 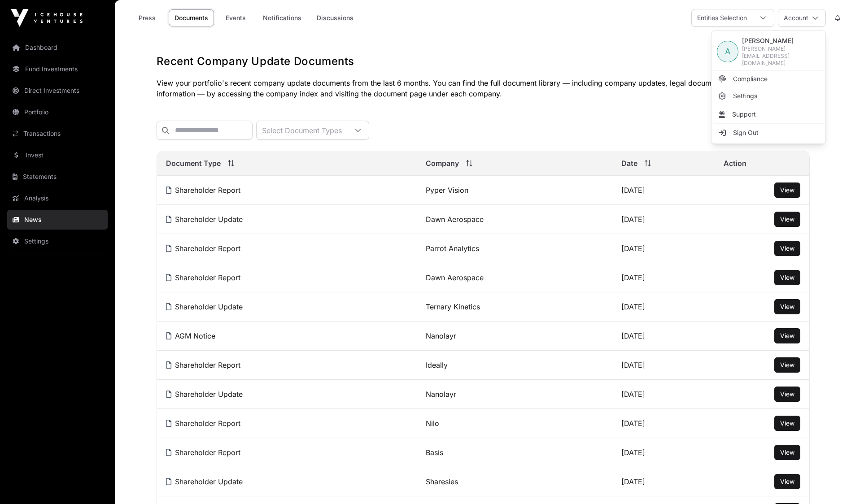 I want to click on a: Transactions, so click(x=57, y=133).